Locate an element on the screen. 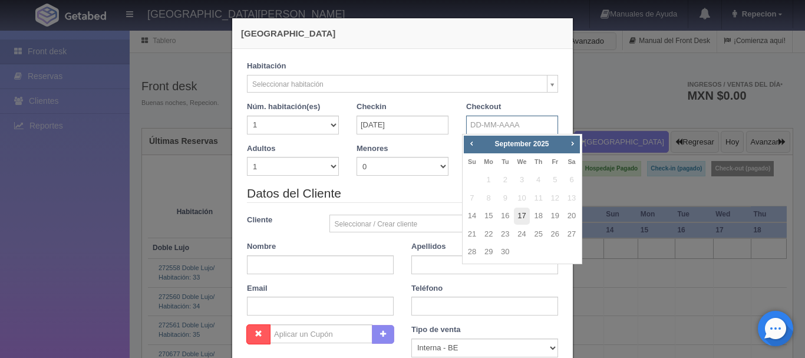 The width and height of the screenshot is (805, 358). span: 6 is located at coordinates (572, 180).